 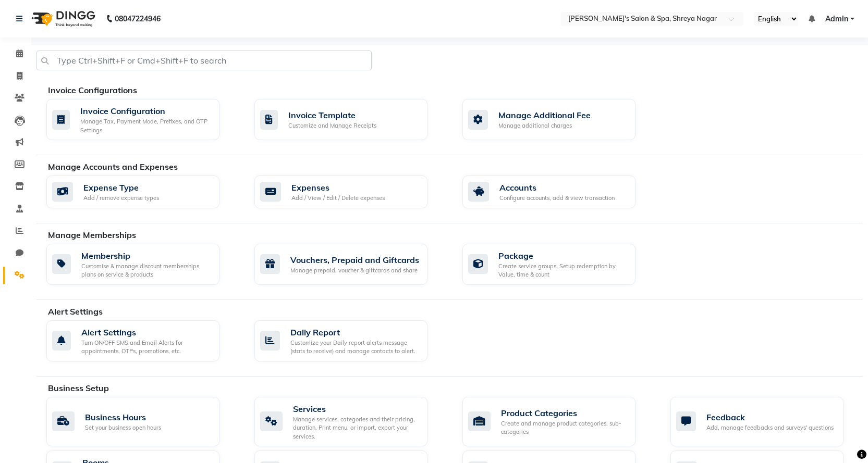 I want to click on div: Accounts, so click(x=557, y=188).